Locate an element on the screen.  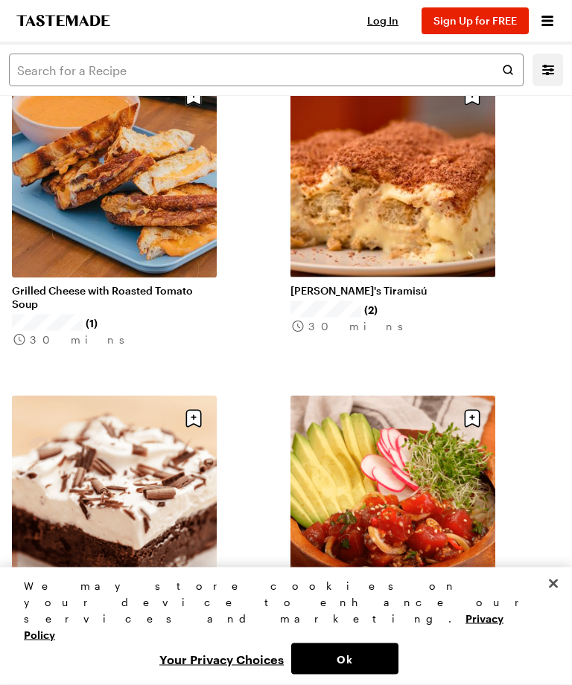
button: Log In is located at coordinates (383, 21).